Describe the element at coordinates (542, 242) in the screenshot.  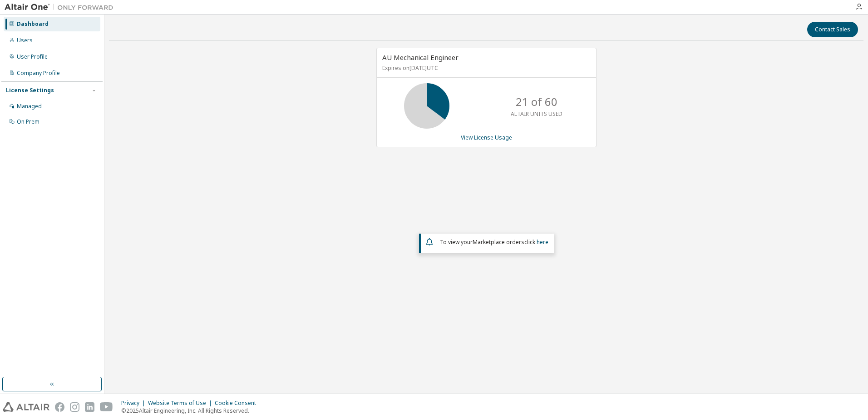
I see `a: here` at that location.